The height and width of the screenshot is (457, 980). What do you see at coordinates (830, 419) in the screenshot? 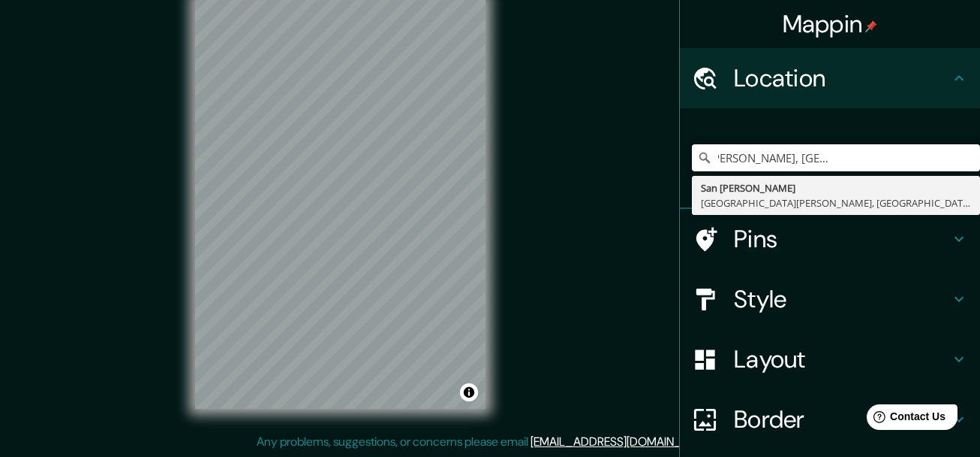
I see `div: Border` at bounding box center [830, 419].